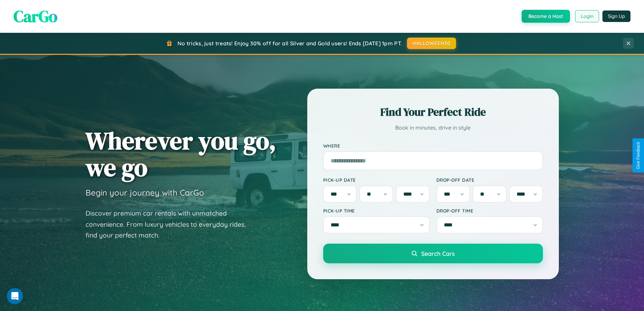  I want to click on label: Where, so click(433, 146).